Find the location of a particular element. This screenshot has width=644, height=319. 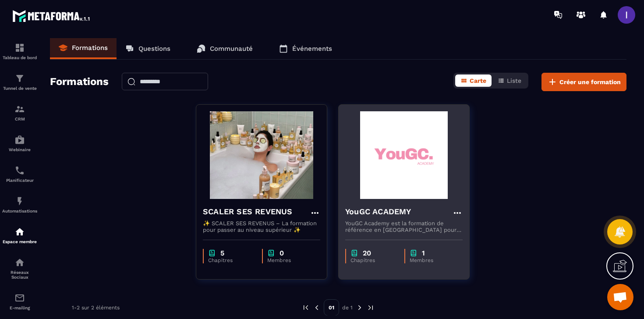

span: Carte is located at coordinates (478, 80).